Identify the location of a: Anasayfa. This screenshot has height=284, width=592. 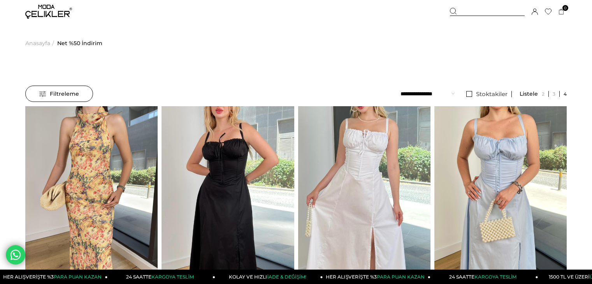
(38, 43).